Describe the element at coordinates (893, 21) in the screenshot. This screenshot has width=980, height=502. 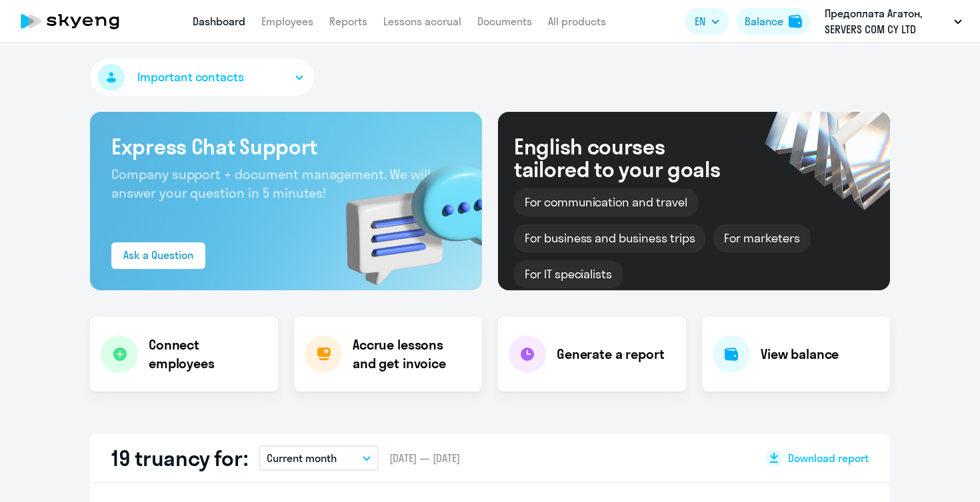
I see `button: Предоплата Агатон, SERVERS COM CY LTD` at that location.